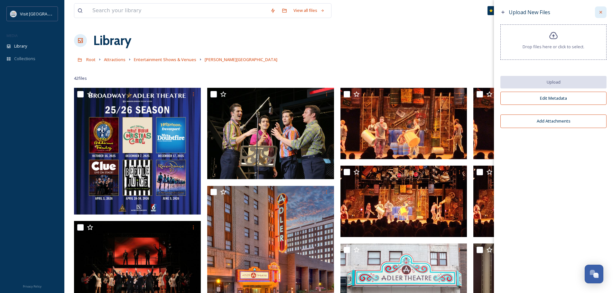  Describe the element at coordinates (503, 11) in the screenshot. I see `div: What's New` at that location.